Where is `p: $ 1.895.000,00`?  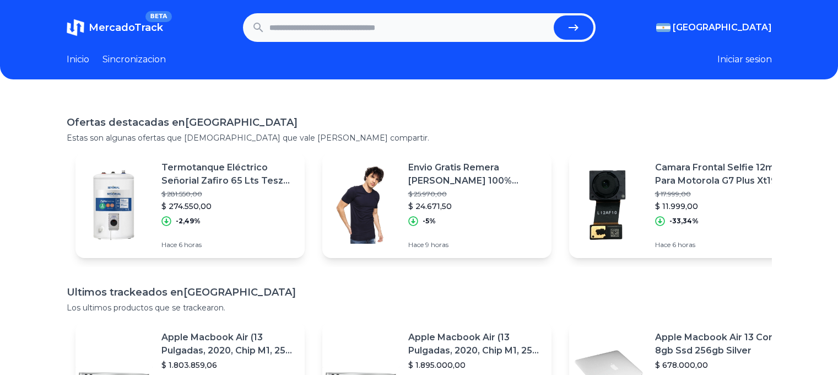
p: $ 1.895.000,00 is located at coordinates (475, 365).